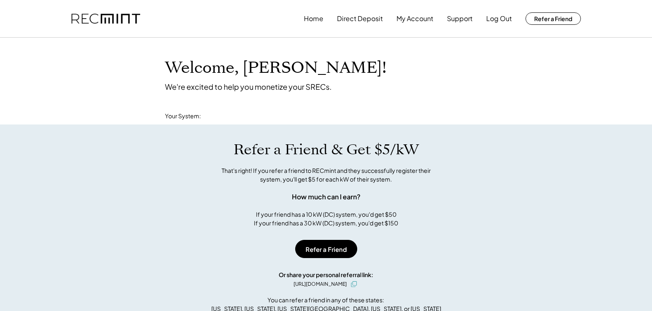 This screenshot has height=311, width=652. Describe the element at coordinates (354, 284) in the screenshot. I see `button: click to copy` at that location.